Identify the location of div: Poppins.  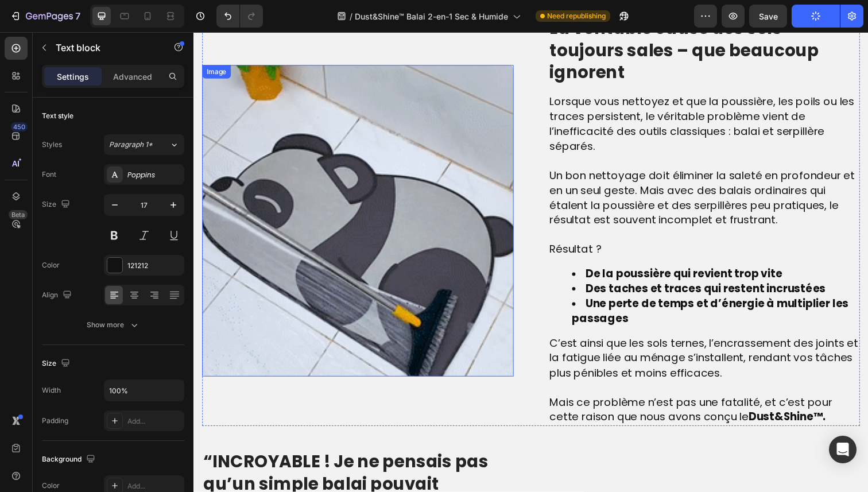
(154, 175).